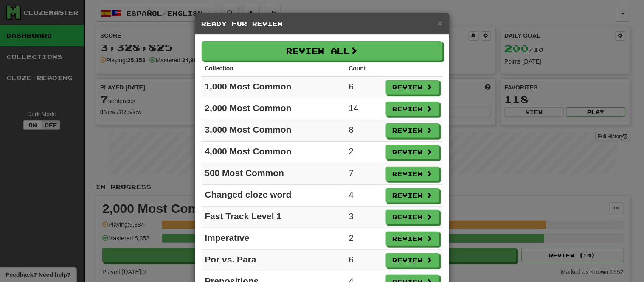  Describe the element at coordinates (440, 23) in the screenshot. I see `button: Close` at that location.